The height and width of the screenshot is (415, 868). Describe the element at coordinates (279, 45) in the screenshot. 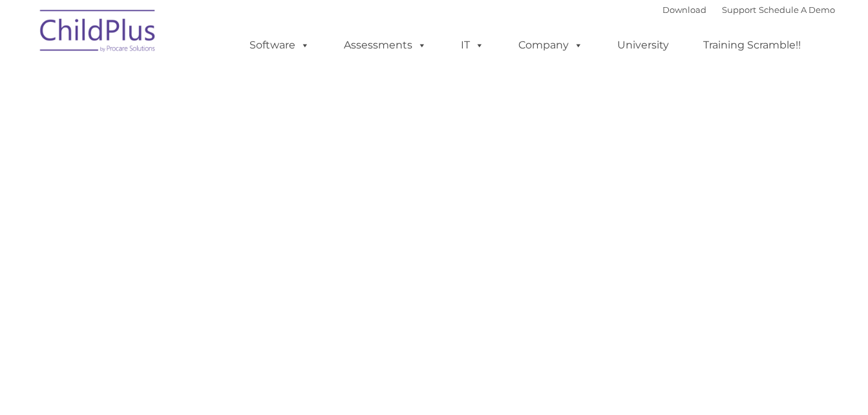

I see `a: Software` at that location.